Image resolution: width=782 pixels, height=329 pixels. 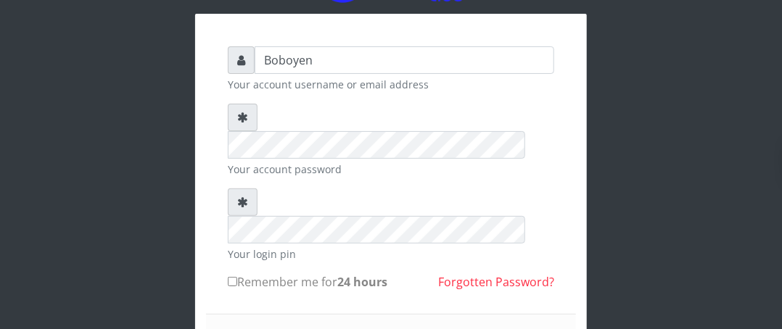 What do you see at coordinates (404, 60) in the screenshot?
I see `input: Username or email address` at bounding box center [404, 60].